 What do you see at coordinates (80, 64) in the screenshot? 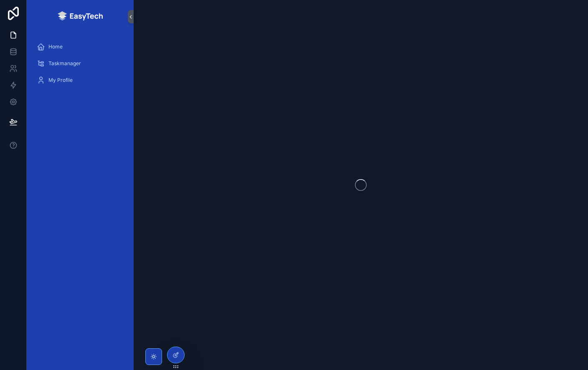
I see `a: Taskmanager` at bounding box center [80, 64].